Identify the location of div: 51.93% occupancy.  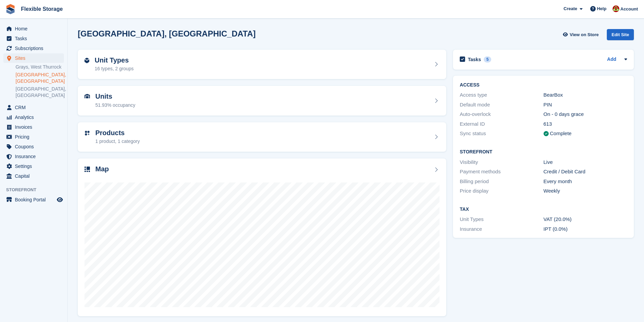
(115, 105).